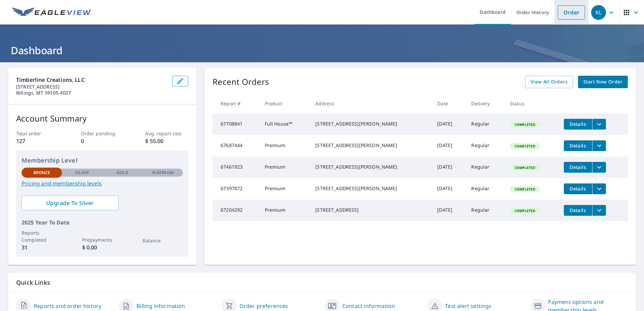  What do you see at coordinates (322, 50) in the screenshot?
I see `h1: Dashboard` at bounding box center [322, 50].